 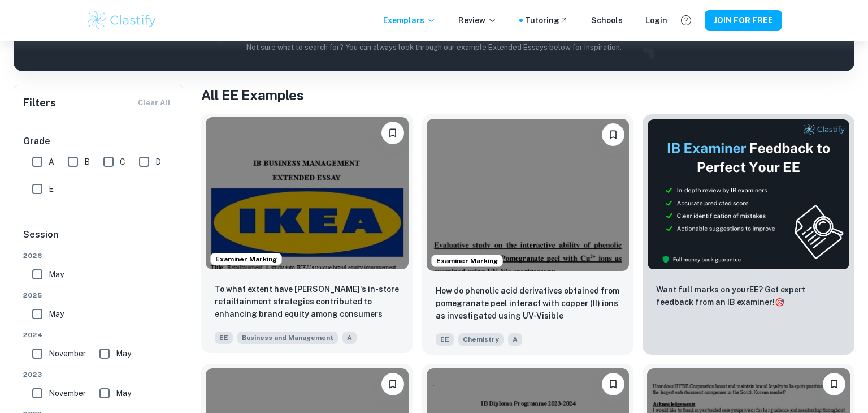 What do you see at coordinates (743, 21) in the screenshot?
I see `a: JOIN FOR FREE` at bounding box center [743, 21].